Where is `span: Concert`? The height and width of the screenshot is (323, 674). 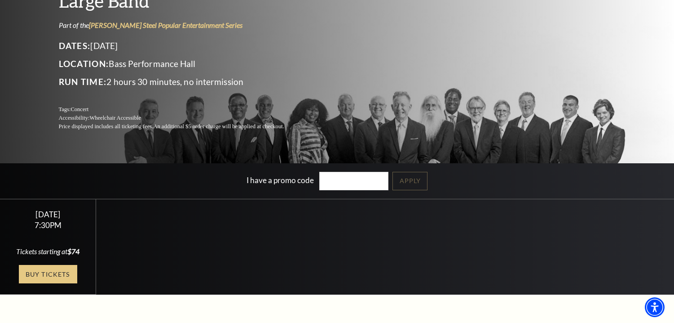 span: Concert is located at coordinates (80, 109).